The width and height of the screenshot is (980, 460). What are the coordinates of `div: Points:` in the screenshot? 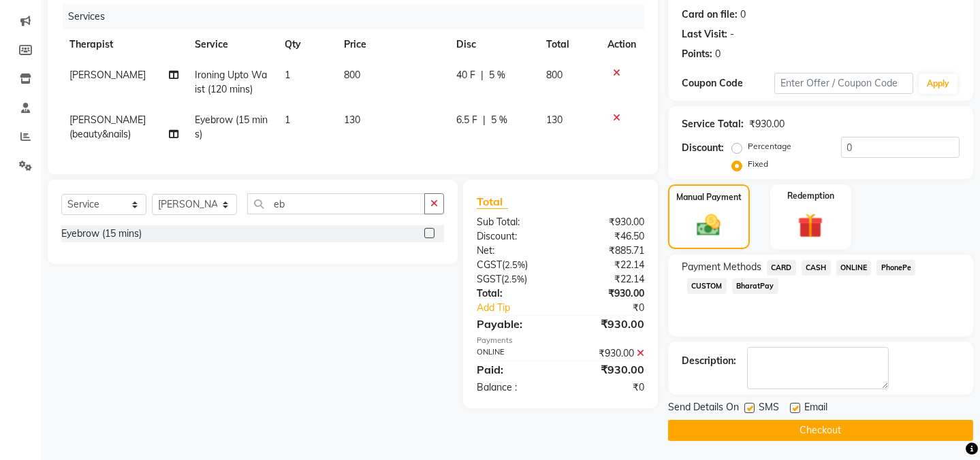 It's located at (696, 53).